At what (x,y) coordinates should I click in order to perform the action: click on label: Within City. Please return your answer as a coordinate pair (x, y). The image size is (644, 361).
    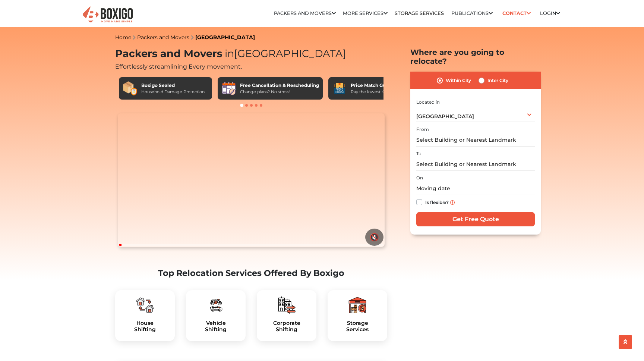
    Looking at the image, I should click on (459, 81).